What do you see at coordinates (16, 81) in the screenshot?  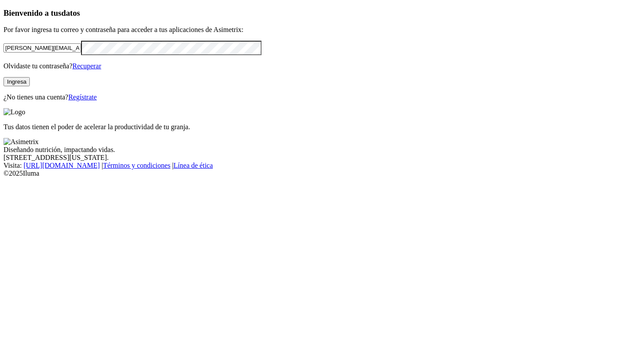 I see `button: Ingresa` at bounding box center [16, 81].